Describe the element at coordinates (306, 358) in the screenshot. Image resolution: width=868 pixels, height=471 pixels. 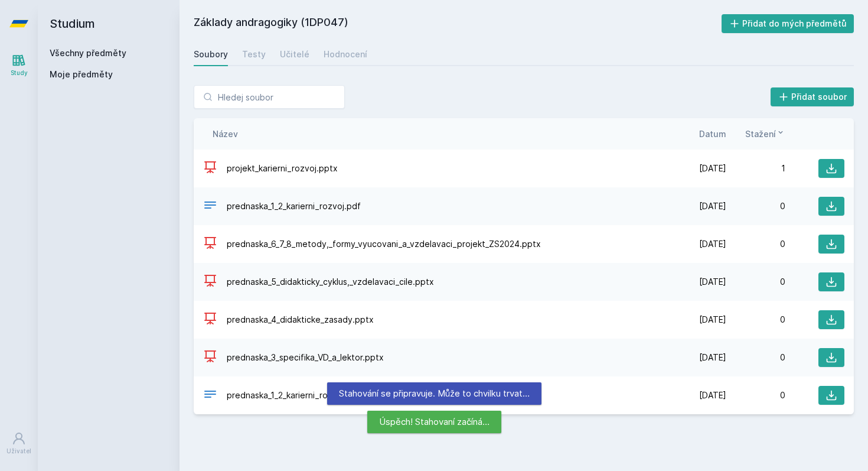
I see `span: prednaska_3_specifika_VD_a_lektor.pptx` at that location.